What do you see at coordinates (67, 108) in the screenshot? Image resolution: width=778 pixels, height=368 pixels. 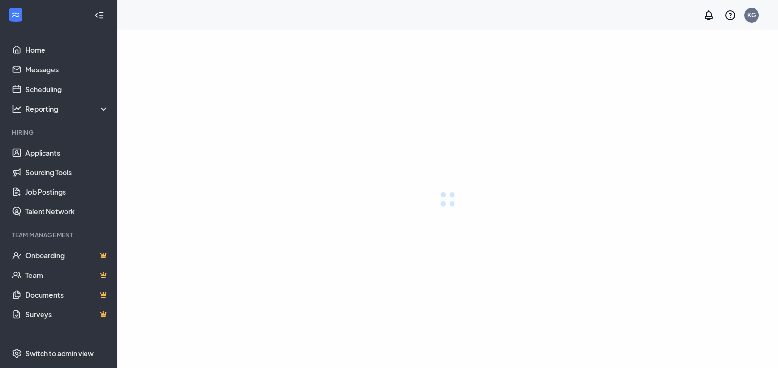 I see `div: Reporting` at bounding box center [67, 108].